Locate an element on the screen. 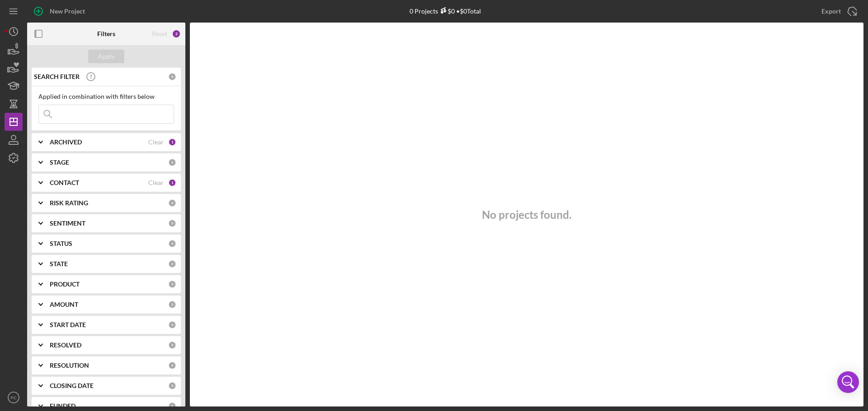 This screenshot has width=868, height=411. div: 0 Projects • $0 Total is located at coordinates (445, 11).